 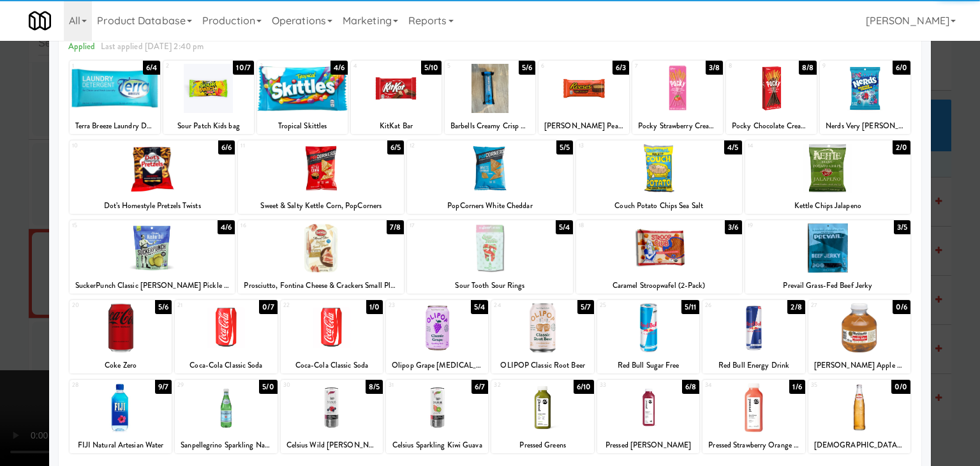 What do you see at coordinates (121, 336) in the screenshot?
I see `div: 205/6Coke Zero` at bounding box center [121, 336].